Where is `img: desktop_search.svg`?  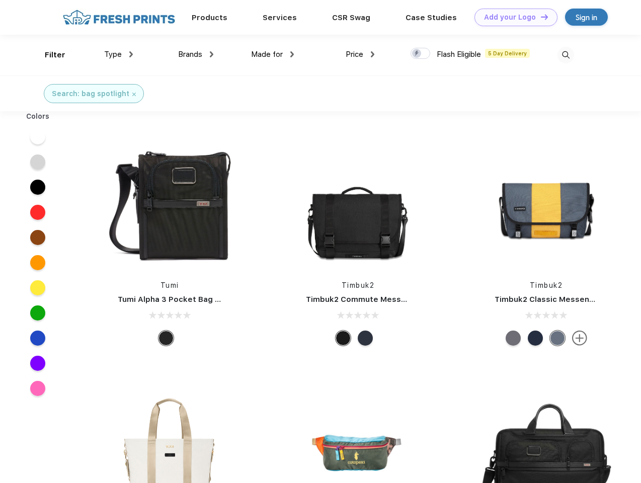 img: desktop_search.svg is located at coordinates (565, 55).